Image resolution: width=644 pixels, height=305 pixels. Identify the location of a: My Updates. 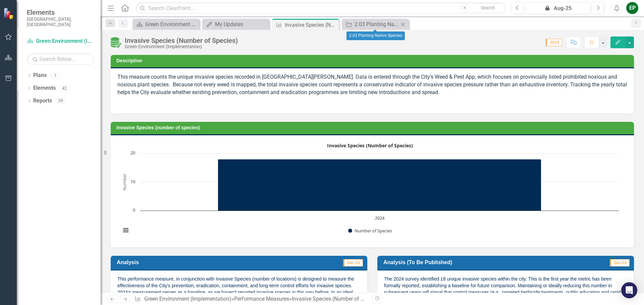
(236, 24).